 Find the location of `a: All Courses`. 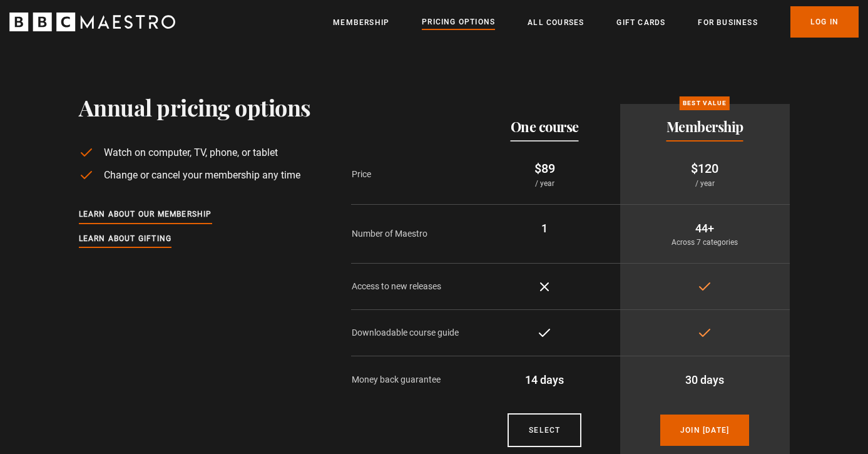

a: All Courses is located at coordinates (555, 23).